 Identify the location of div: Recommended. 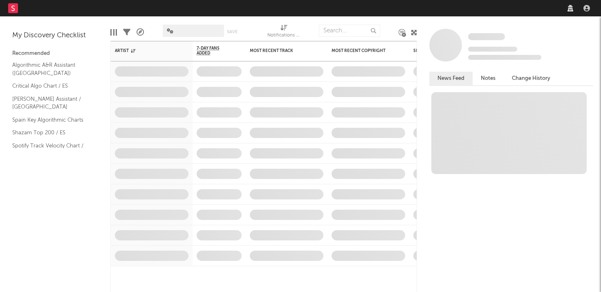
(55, 54).